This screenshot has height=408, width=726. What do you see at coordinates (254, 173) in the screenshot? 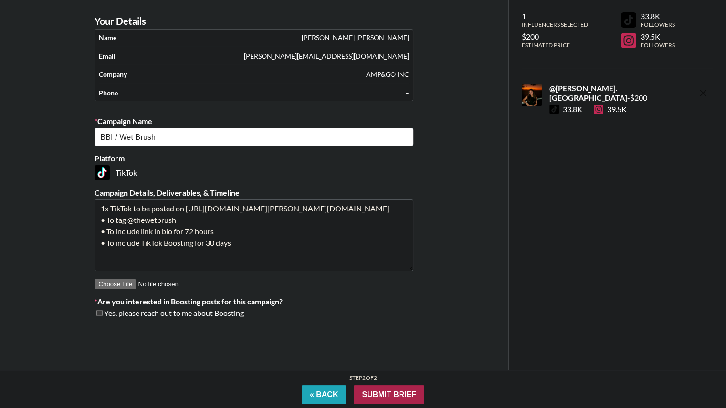
I see `div: TikTok` at bounding box center [254, 173].